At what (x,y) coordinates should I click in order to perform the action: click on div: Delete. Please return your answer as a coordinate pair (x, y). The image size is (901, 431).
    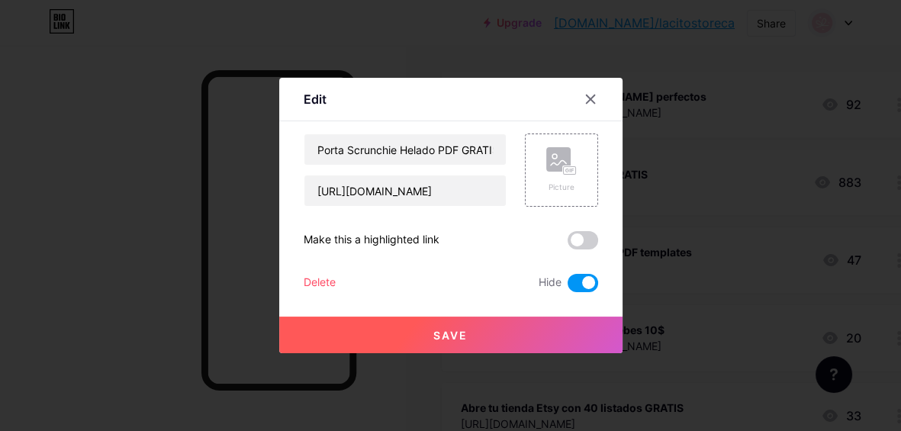
    Looking at the image, I should click on (320, 283).